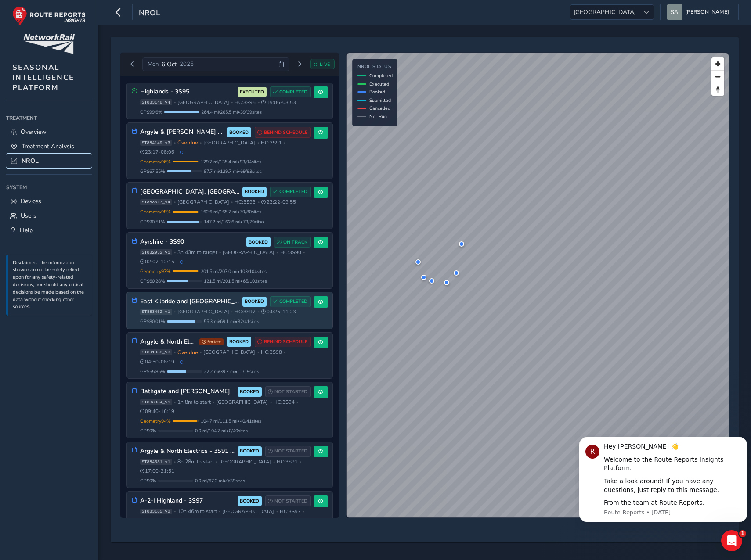  Describe the element at coordinates (151, 112) in the screenshot. I see `span: GPS 99.6 %` at that location.